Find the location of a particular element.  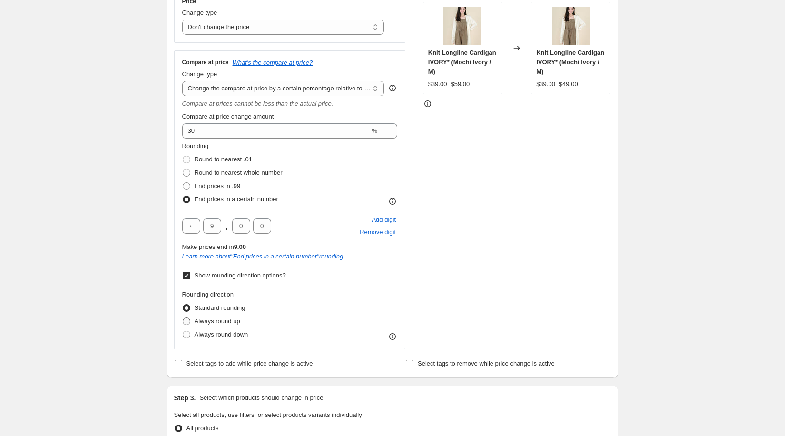

div: help is located at coordinates (392, 88).